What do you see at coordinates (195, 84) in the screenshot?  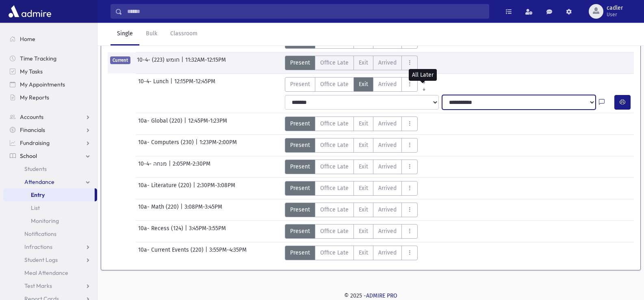 I see `span: 12:15PM-12:45PM` at bounding box center [195, 84].